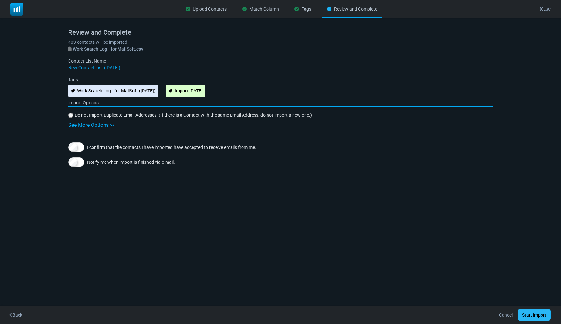 The width and height of the screenshot is (561, 324). What do you see at coordinates (108, 49) in the screenshot?
I see `span: Work Search Log - for MailSoft.csv` at bounding box center [108, 49].